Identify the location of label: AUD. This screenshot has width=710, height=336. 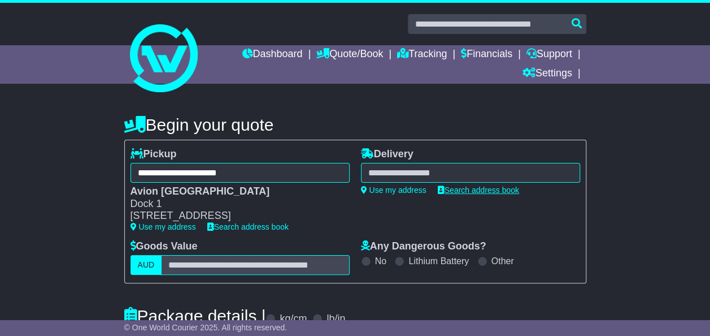
(146, 264).